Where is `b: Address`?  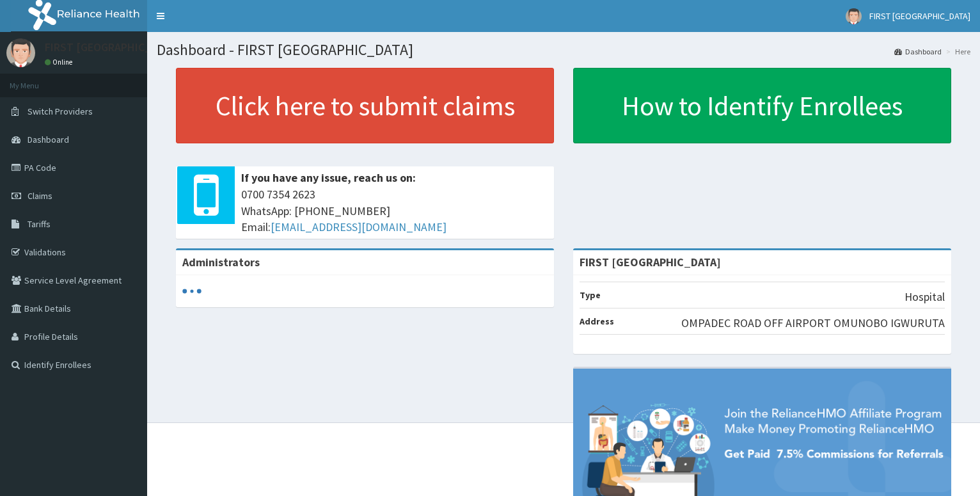 b: Address is located at coordinates (597, 321).